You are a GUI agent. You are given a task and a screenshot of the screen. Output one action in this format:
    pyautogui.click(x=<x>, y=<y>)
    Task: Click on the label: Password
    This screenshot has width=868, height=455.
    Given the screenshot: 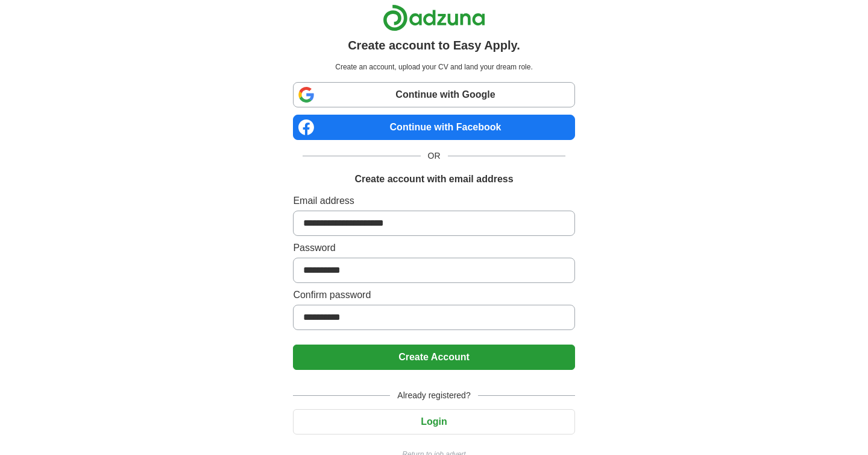 What is the action you would take?
    pyautogui.click(x=433, y=248)
    